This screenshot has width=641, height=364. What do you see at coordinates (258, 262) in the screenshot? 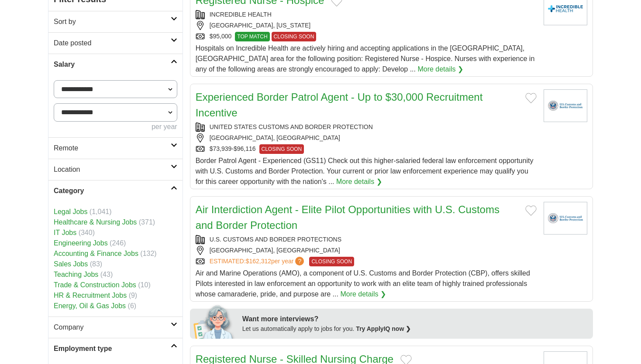
I see `a: ESTIMATED:$162,312per year?` at bounding box center [258, 262].